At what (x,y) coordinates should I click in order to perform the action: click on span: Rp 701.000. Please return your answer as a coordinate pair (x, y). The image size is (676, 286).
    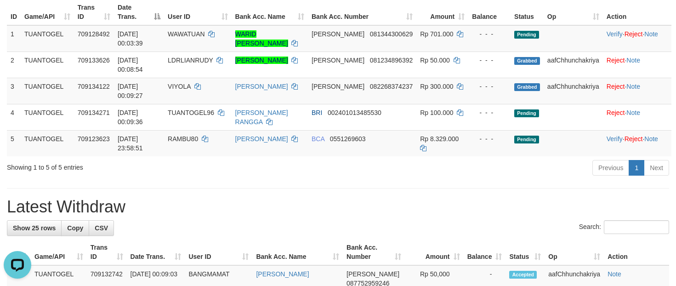
    Looking at the image, I should click on (436, 34).